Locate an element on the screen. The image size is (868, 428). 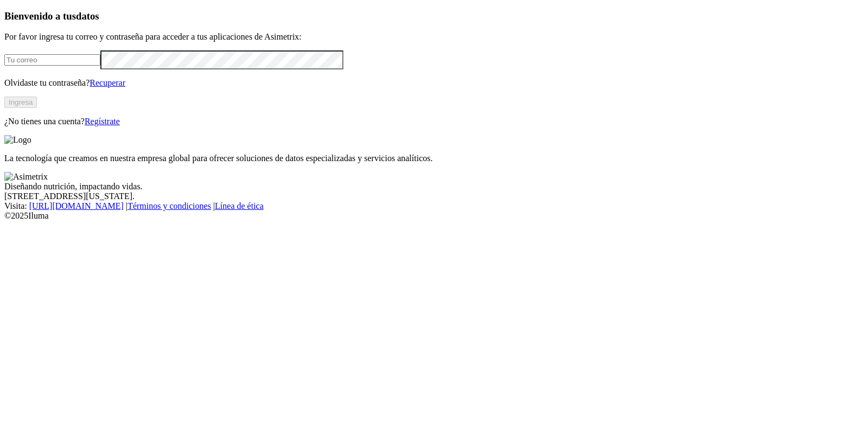
a: Regístrate is located at coordinates (102, 121).